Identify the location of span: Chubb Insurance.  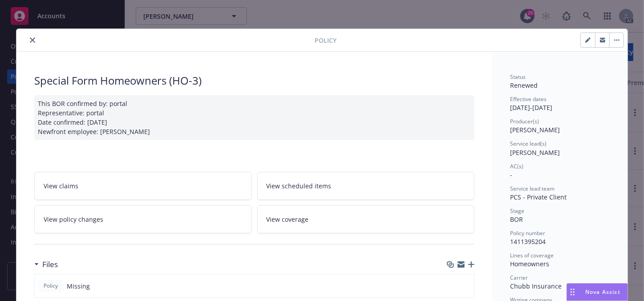
(536, 286).